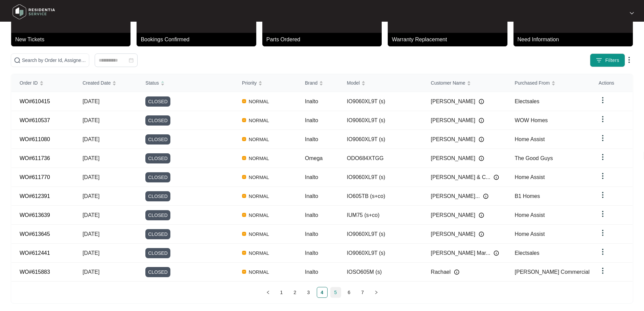 The width and height of the screenshot is (644, 311). I want to click on p: Warranty Replacement, so click(449, 39).